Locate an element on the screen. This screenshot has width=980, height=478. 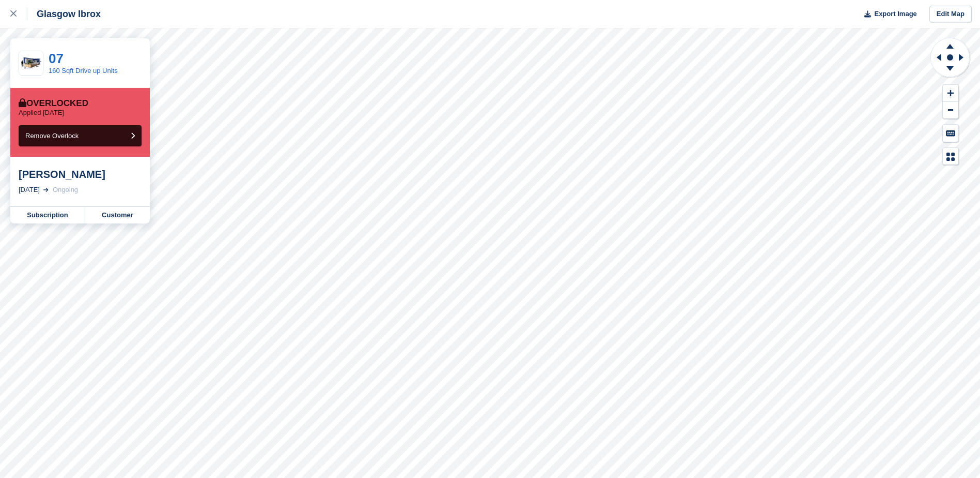
a: Edit Map is located at coordinates (951, 14).